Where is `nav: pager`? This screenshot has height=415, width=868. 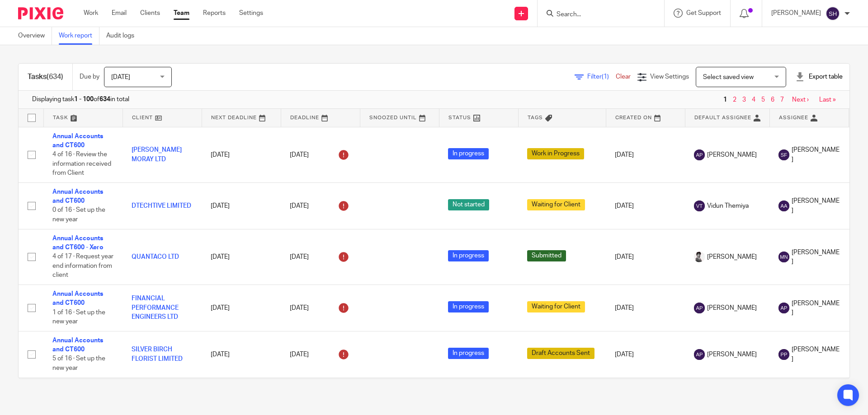 nav: pager is located at coordinates (778, 99).